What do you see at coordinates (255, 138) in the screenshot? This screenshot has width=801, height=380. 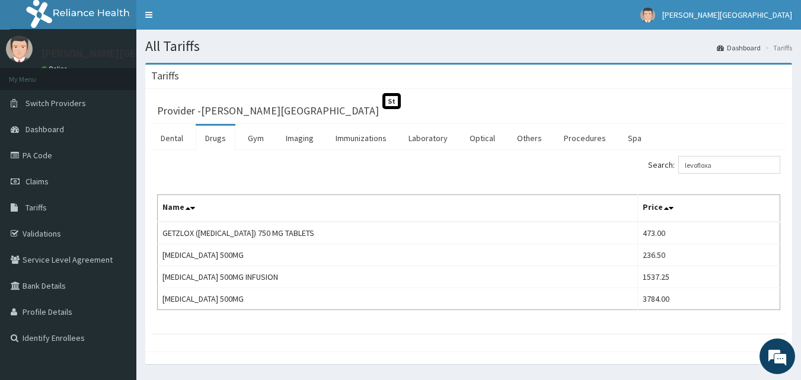 I see `a: Gym` at bounding box center [255, 138].